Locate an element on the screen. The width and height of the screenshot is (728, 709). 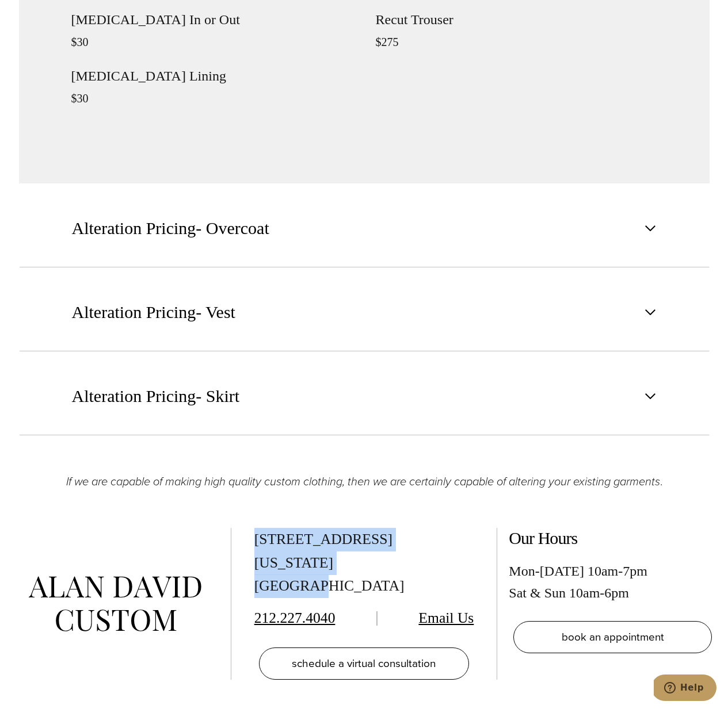
img: alan david custom is located at coordinates (115, 604).